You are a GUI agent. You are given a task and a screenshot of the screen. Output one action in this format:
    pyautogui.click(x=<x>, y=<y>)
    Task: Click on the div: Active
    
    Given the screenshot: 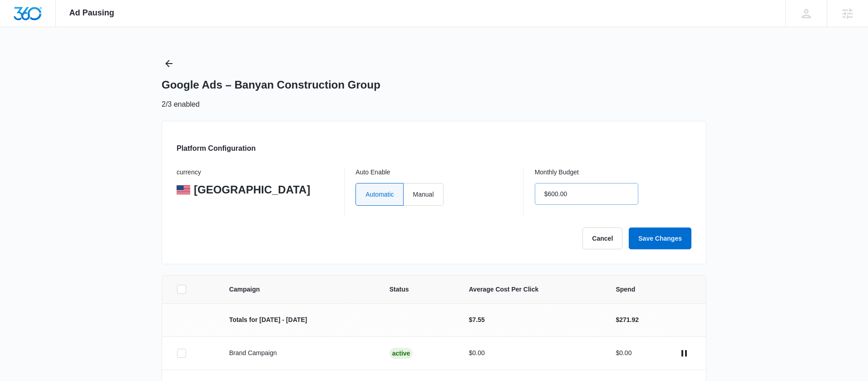 What is the action you would take?
    pyautogui.click(x=401, y=353)
    